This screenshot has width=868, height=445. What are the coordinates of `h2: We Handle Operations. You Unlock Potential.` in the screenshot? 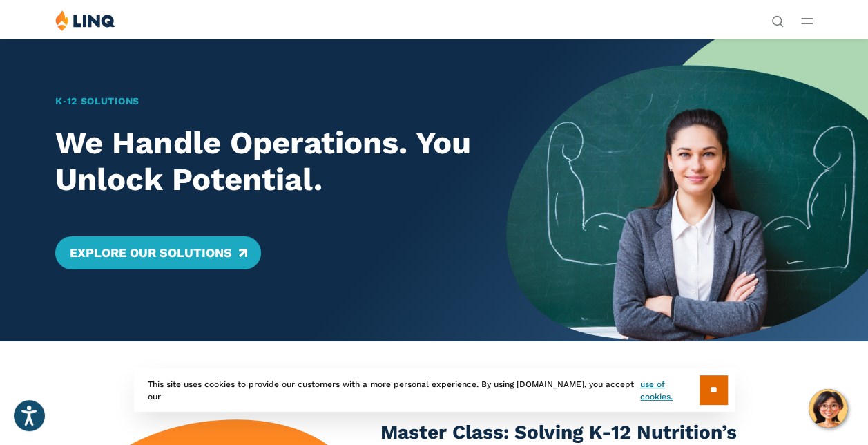 It's located at (262, 161).